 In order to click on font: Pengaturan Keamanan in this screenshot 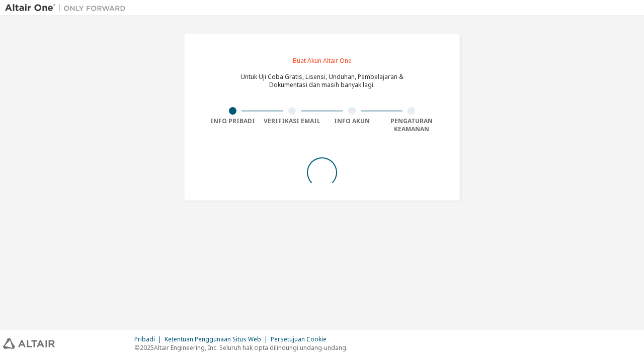, I will do `click(412, 125)`.